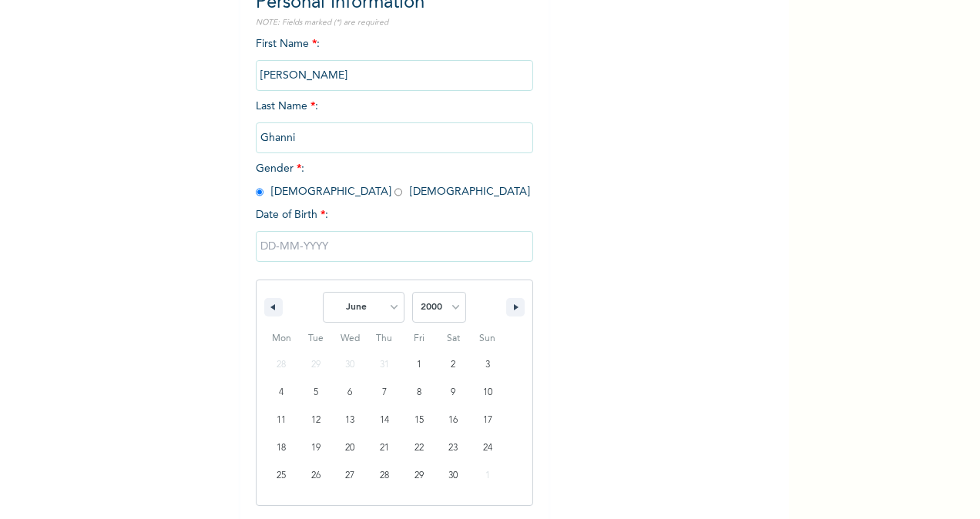 This screenshot has width=980, height=519. What do you see at coordinates (316, 476) in the screenshot?
I see `button: 26` at bounding box center [316, 476].